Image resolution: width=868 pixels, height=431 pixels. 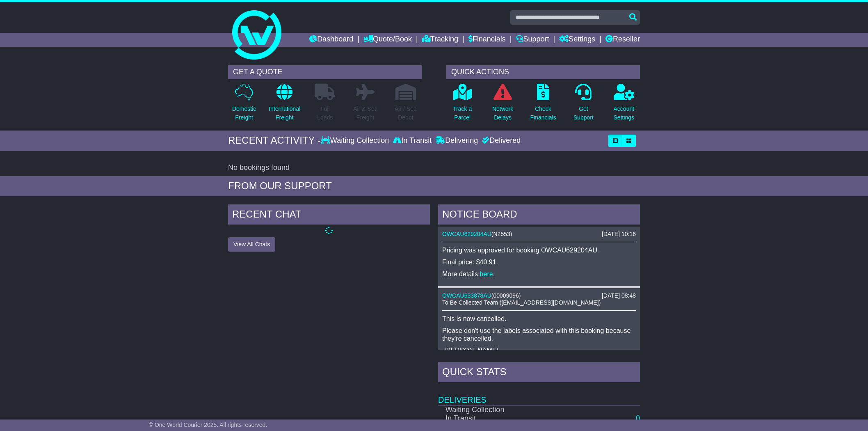 I want to click on p: International Freight, so click(x=285, y=113).